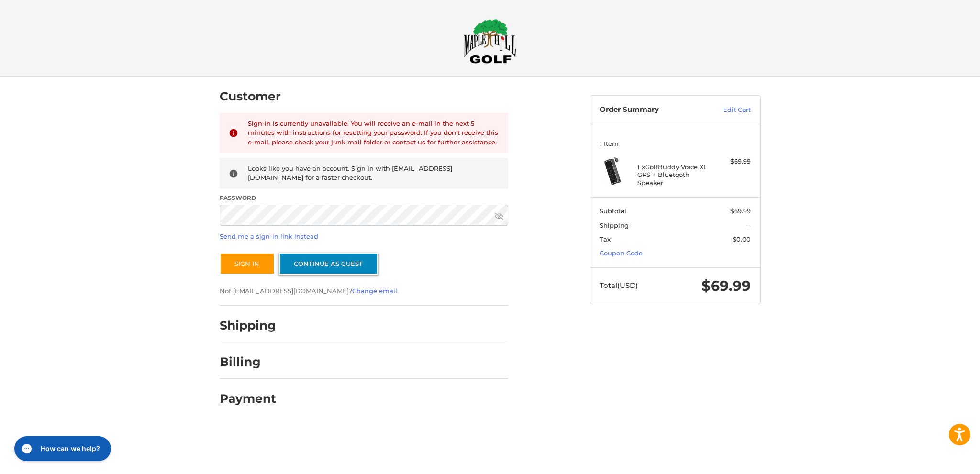  I want to click on div: $69.99, so click(732, 162).